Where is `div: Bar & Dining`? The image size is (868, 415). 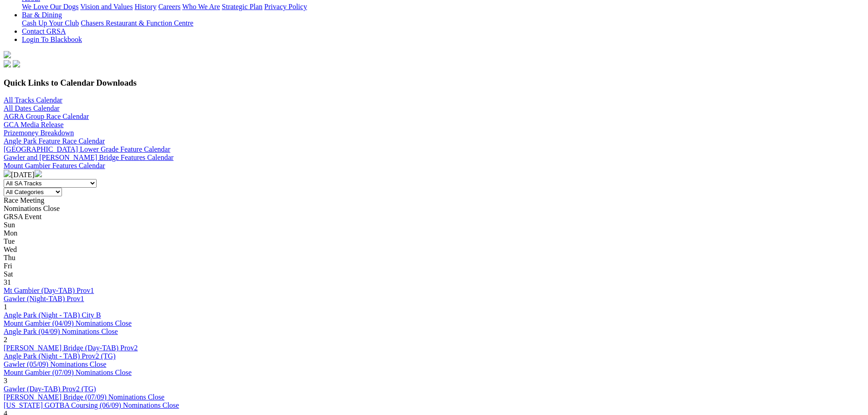 div: Bar & Dining is located at coordinates (443, 23).